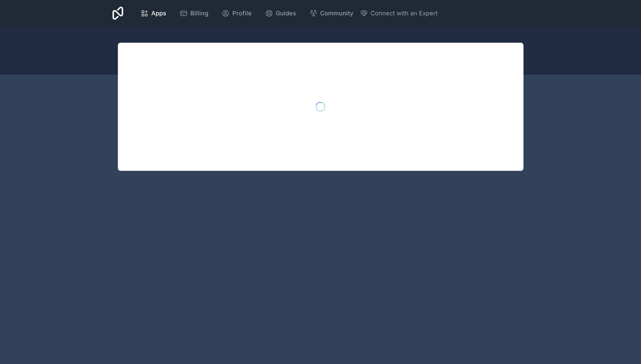  I want to click on a: Guides, so click(280, 14).